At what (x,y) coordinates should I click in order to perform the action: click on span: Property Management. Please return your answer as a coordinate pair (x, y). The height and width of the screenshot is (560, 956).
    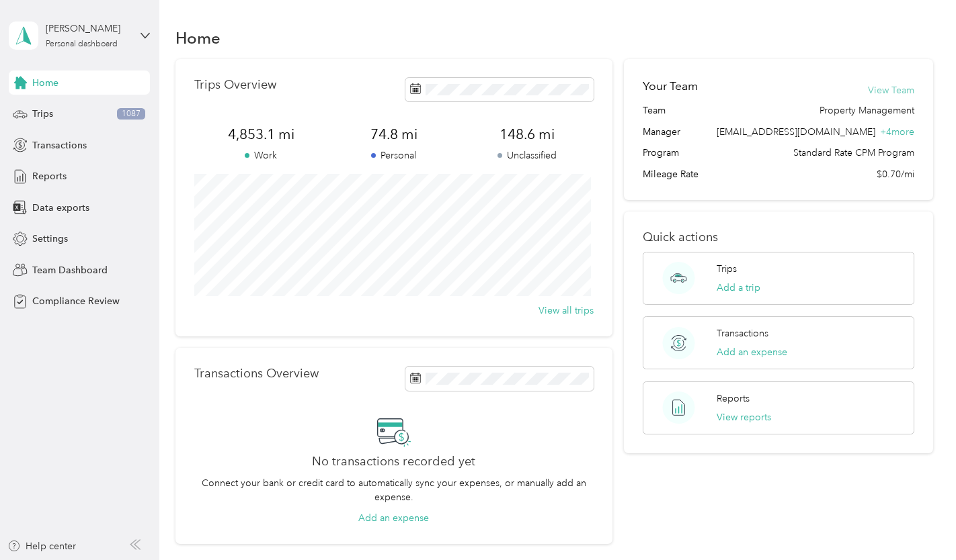
    Looking at the image, I should click on (867, 110).